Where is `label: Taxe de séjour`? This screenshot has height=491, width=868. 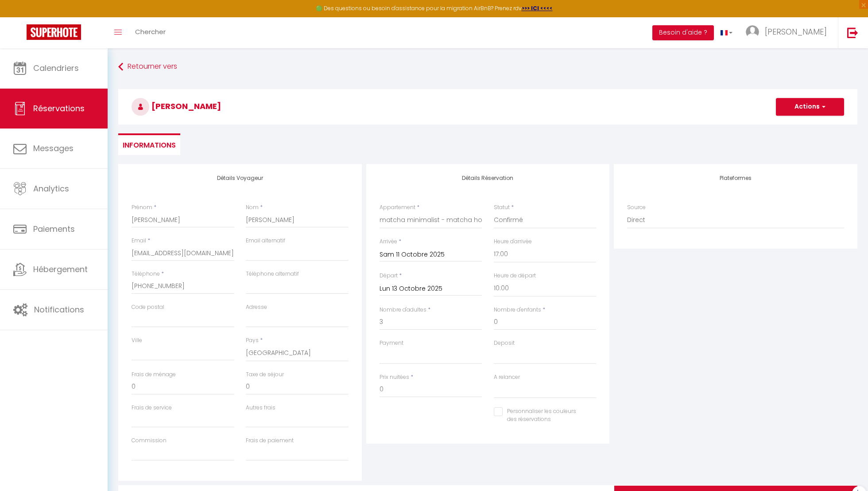 label: Taxe de séjour is located at coordinates (265, 375).